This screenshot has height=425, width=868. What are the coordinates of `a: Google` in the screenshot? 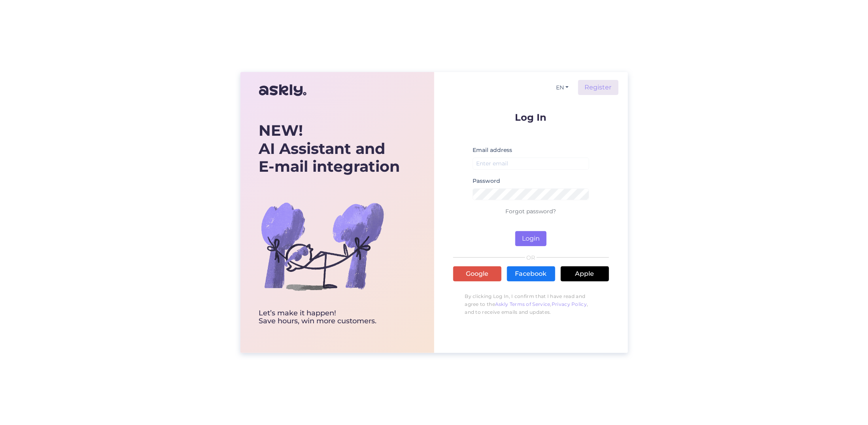 It's located at (477, 274).